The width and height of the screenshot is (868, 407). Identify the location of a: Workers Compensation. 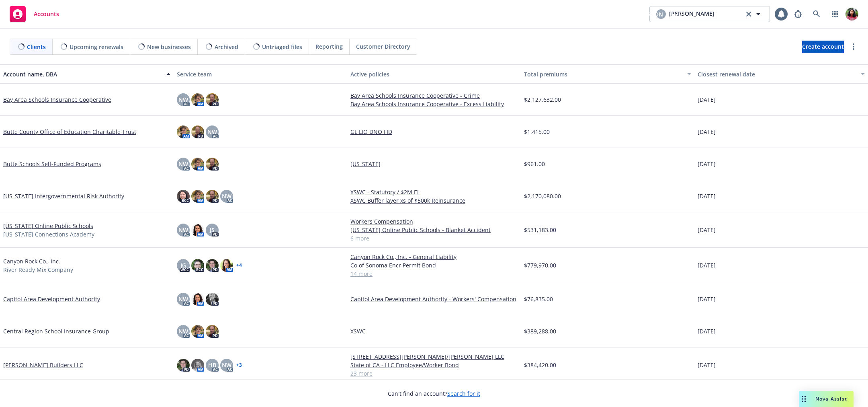
(434, 221).